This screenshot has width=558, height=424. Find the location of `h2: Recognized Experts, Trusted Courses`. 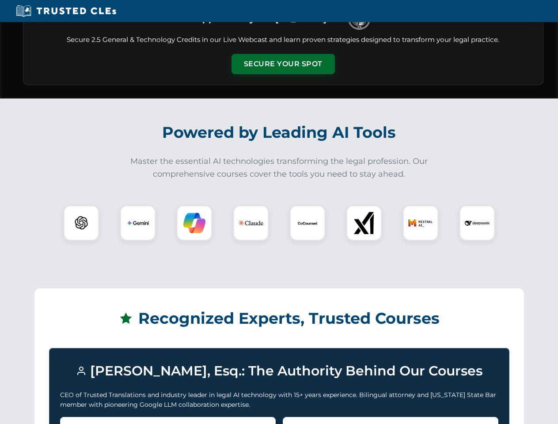

h2: Recognized Experts, Trusted Courses is located at coordinates (279, 319).